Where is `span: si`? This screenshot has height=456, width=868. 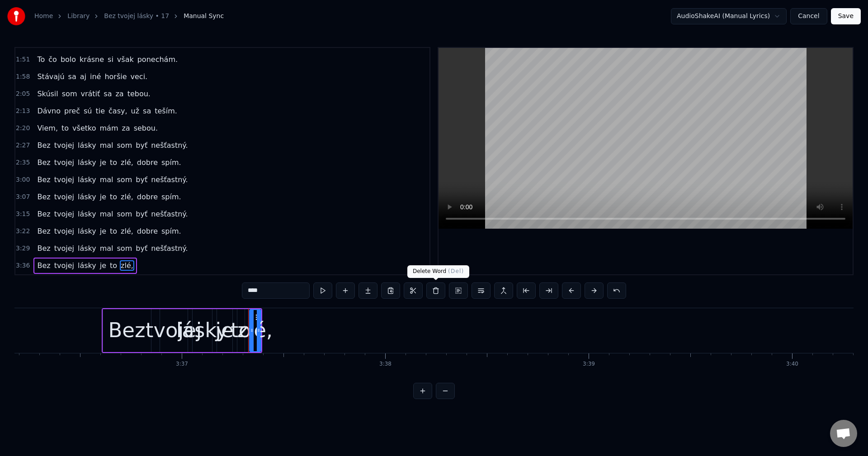
span: si is located at coordinates (110, 59).